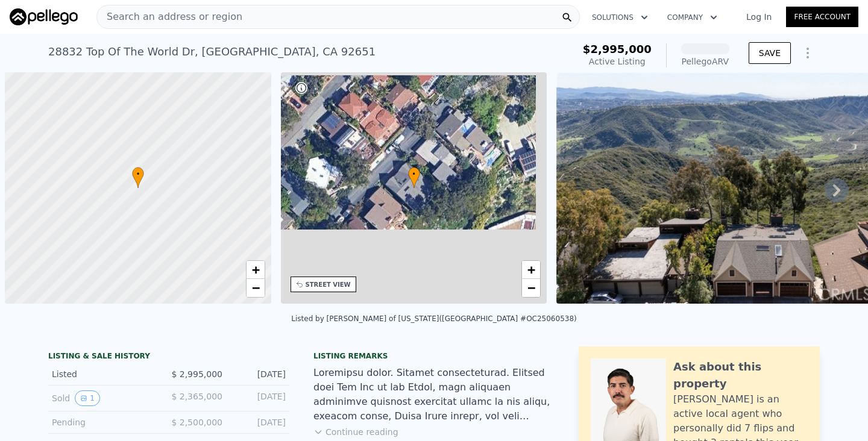  Describe the element at coordinates (328, 285) in the screenshot. I see `div: STREET VIEW` at that location.